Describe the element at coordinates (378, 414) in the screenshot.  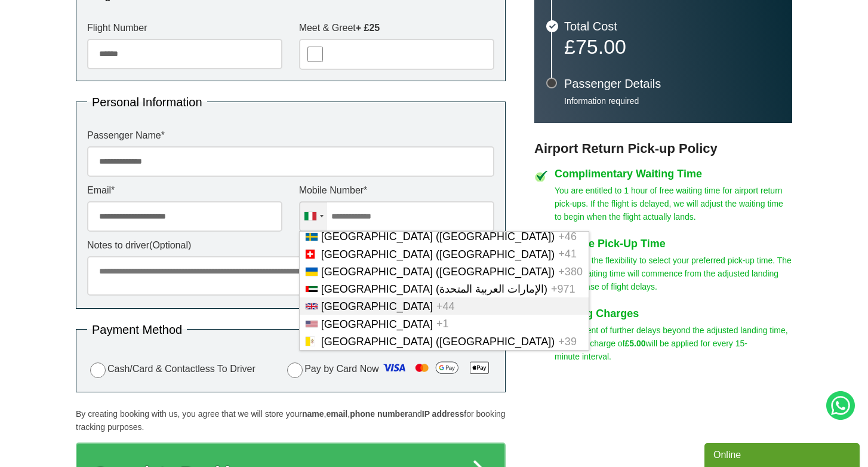
I see `strong: phone number` at that location.